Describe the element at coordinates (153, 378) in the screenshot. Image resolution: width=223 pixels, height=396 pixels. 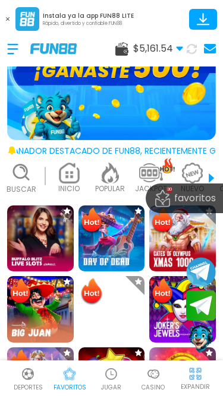
I see `a: CasinoCasinoCasino` at that location.